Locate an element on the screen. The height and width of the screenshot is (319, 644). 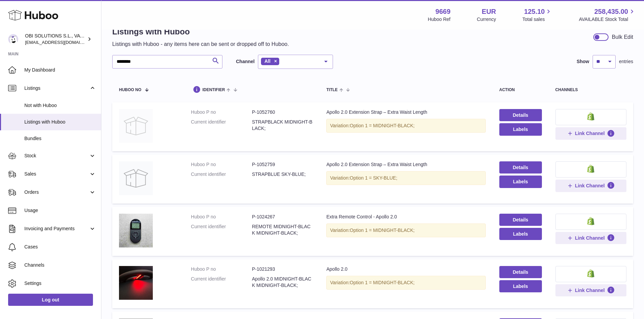
div: action is located at coordinates (520, 90).